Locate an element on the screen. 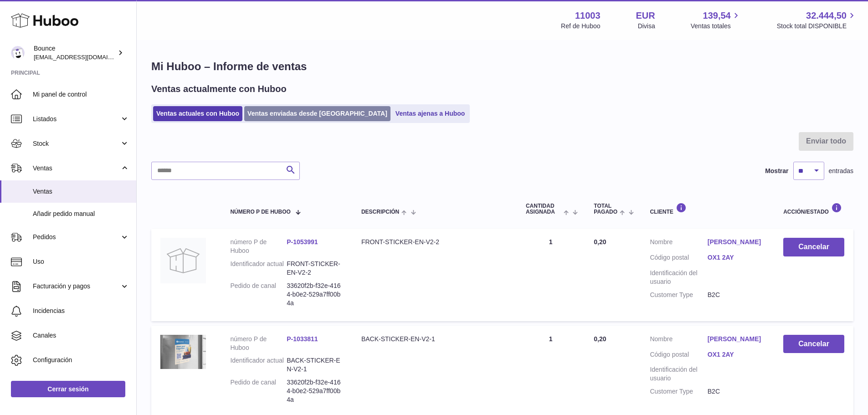 This screenshot has width=868, height=415. div: Bounce is located at coordinates (75, 53).